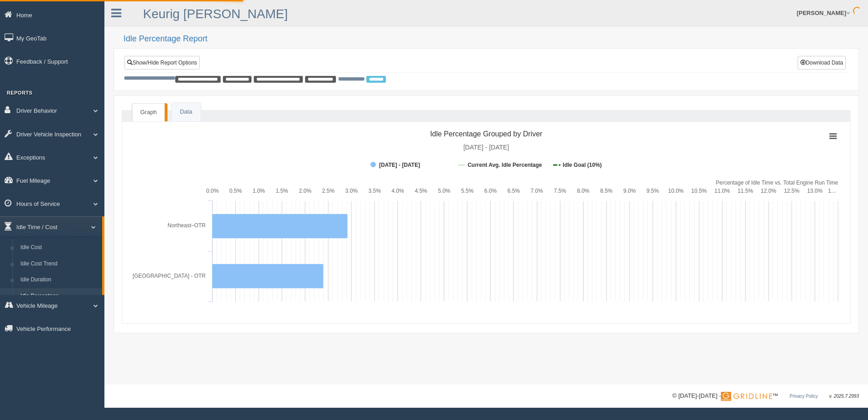 The image size is (868, 420). What do you see at coordinates (486, 133) in the screenshot?
I see `tspan: Idle Percentage Grouped by Driver` at bounding box center [486, 133].